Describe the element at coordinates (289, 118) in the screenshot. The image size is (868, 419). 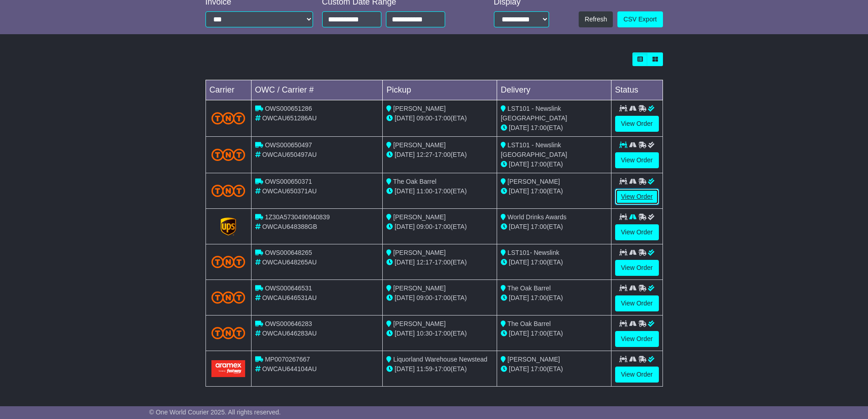
I see `span: OWCAU651286AU` at that location.